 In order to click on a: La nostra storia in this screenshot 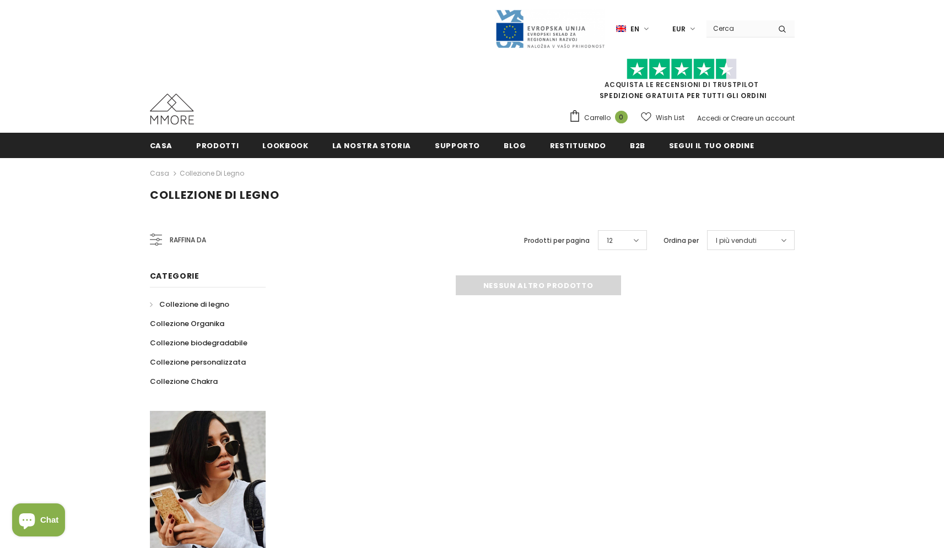, I will do `click(371, 145)`.